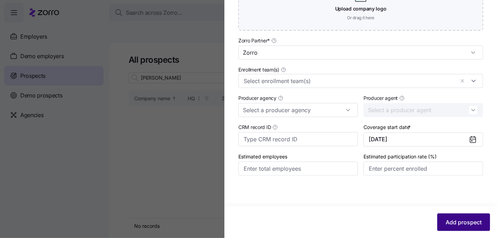 The width and height of the screenshot is (497, 238). Describe the element at coordinates (464, 222) in the screenshot. I see `button: Add prospect` at that location.